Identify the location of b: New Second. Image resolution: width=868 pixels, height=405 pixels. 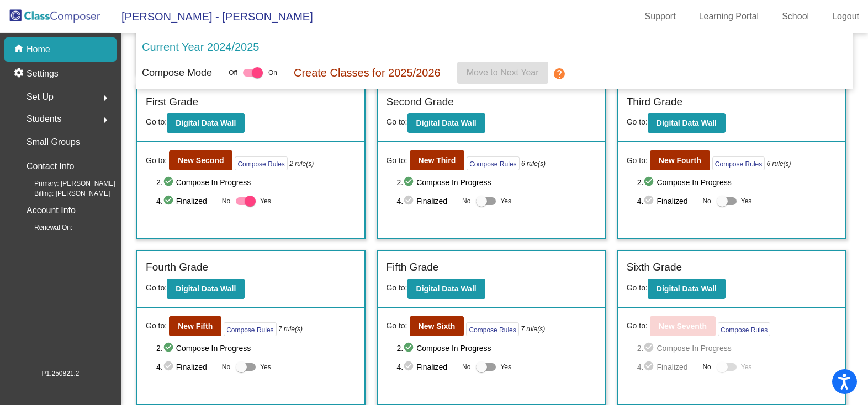
(200, 160).